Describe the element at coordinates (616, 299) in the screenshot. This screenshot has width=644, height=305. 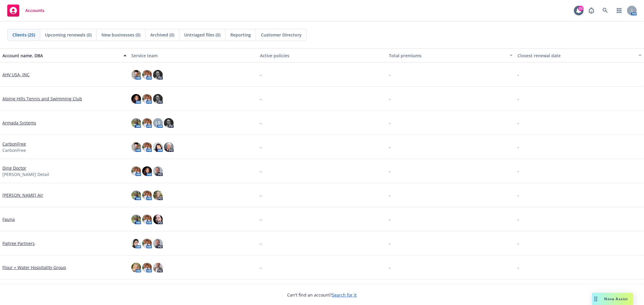
I see `span: Nova Assist` at that location.